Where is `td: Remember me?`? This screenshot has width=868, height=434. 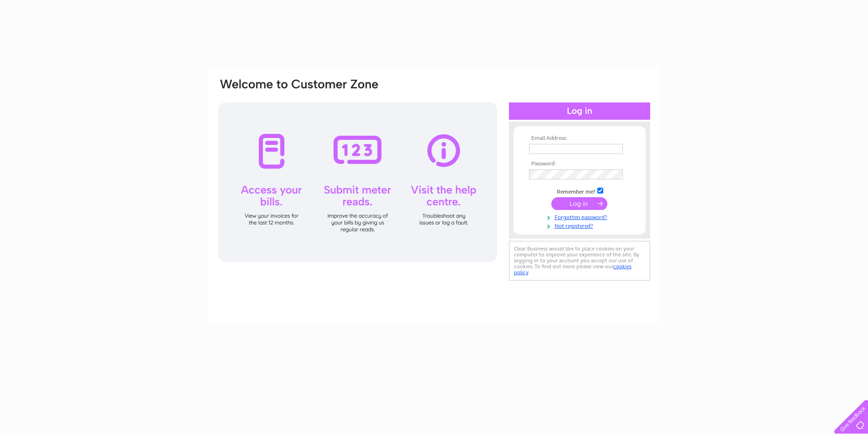
td: Remember me? is located at coordinates (579, 191).